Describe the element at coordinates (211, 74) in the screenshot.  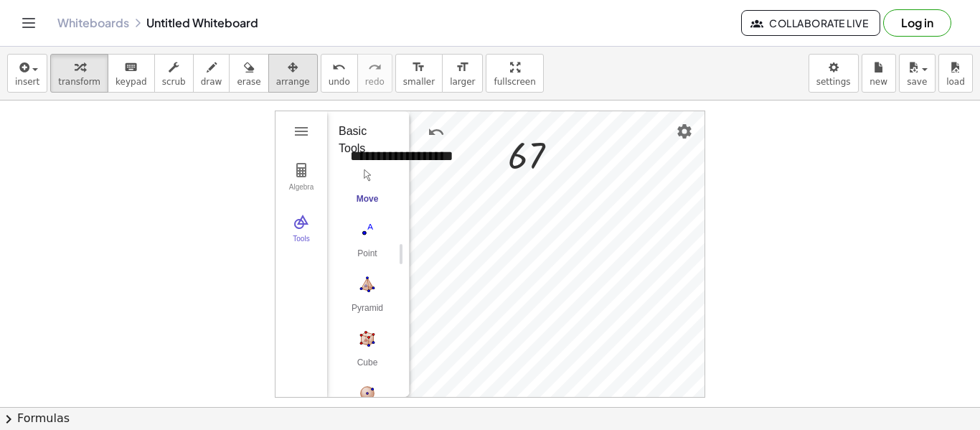
I see `button: draw` at that location.